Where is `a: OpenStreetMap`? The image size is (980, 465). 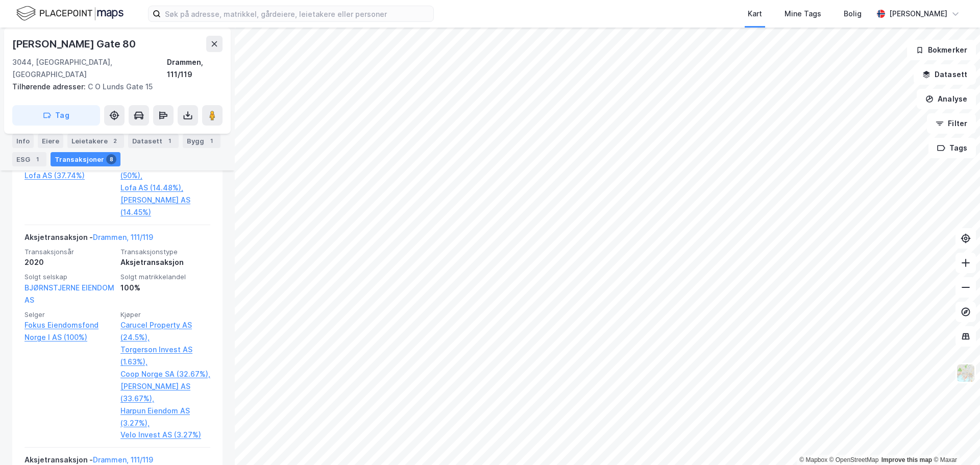
a: OpenStreetMap is located at coordinates (853, 460).